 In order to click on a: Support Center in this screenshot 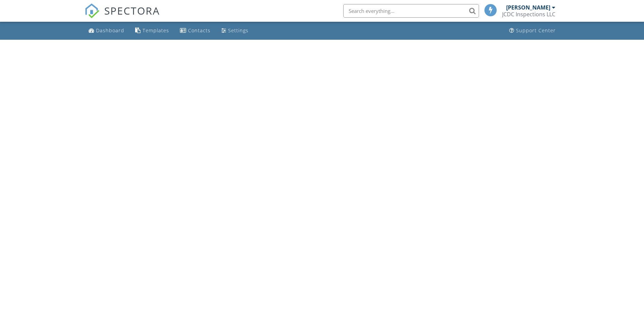, I will do `click(532, 30)`.